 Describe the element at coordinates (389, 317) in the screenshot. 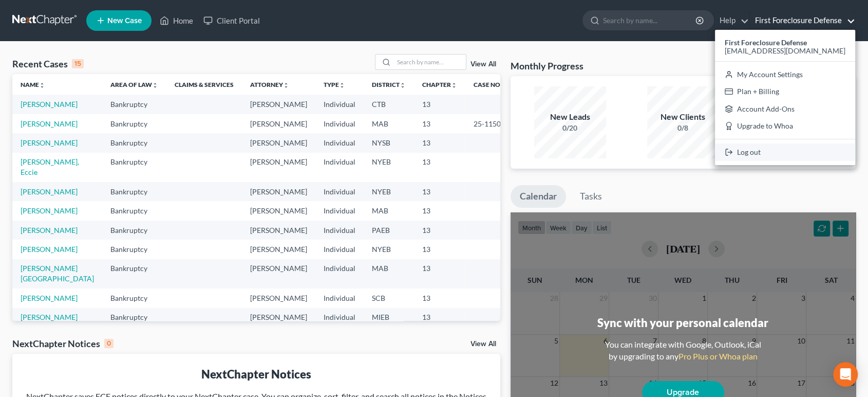

I see `td: MIEB` at that location.